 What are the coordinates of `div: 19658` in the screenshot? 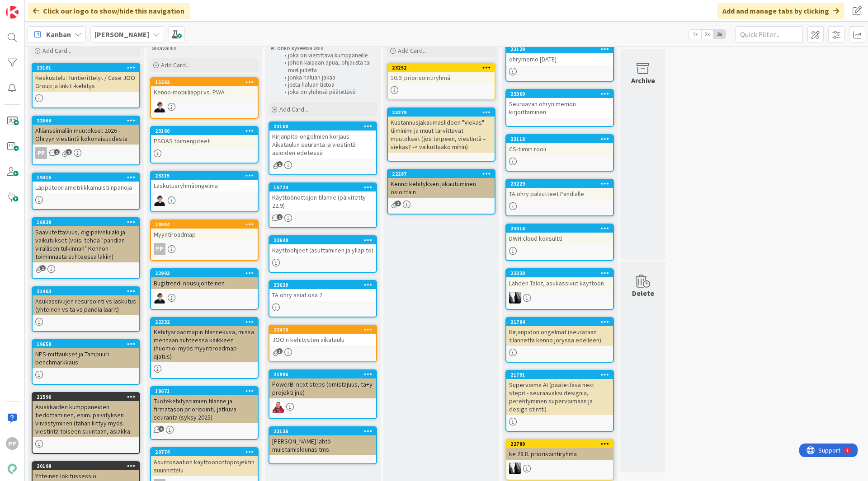 It's located at (87, 344).